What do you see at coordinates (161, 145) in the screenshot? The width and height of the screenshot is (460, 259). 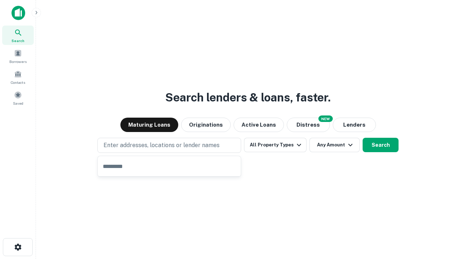 I see `p: Enter addresses, locations or lender names` at bounding box center [161, 145].